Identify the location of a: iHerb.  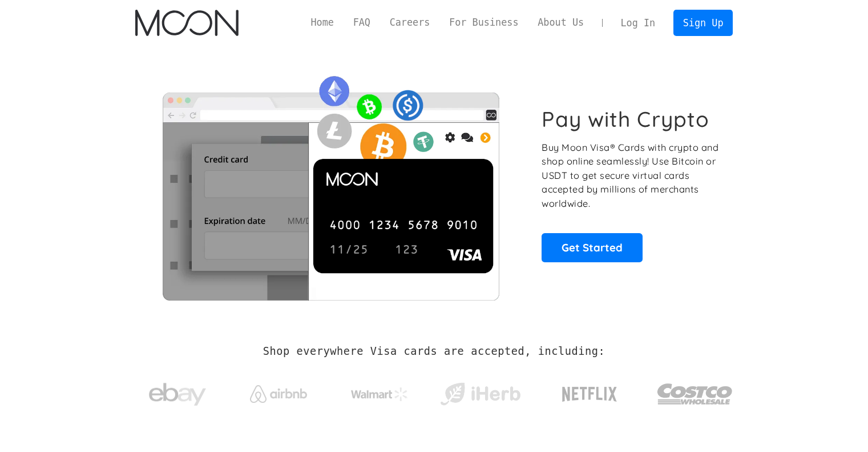
(480, 391).